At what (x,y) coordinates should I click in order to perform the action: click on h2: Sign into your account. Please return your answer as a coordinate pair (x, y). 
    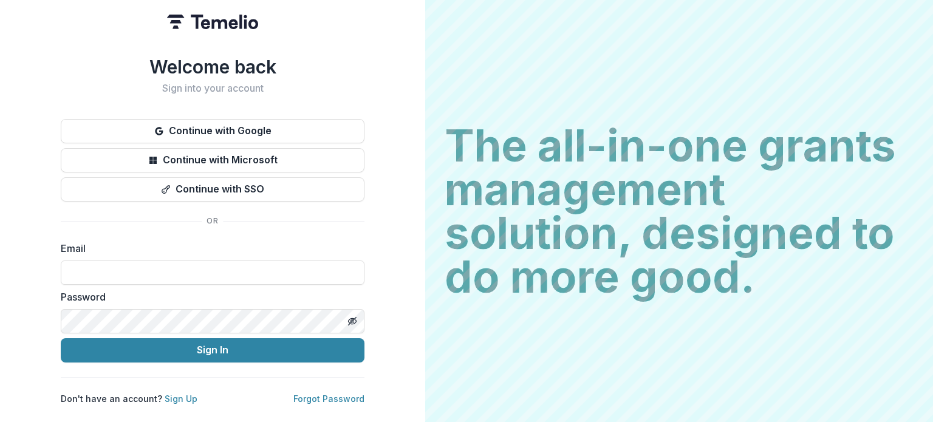
    Looking at the image, I should click on (213, 88).